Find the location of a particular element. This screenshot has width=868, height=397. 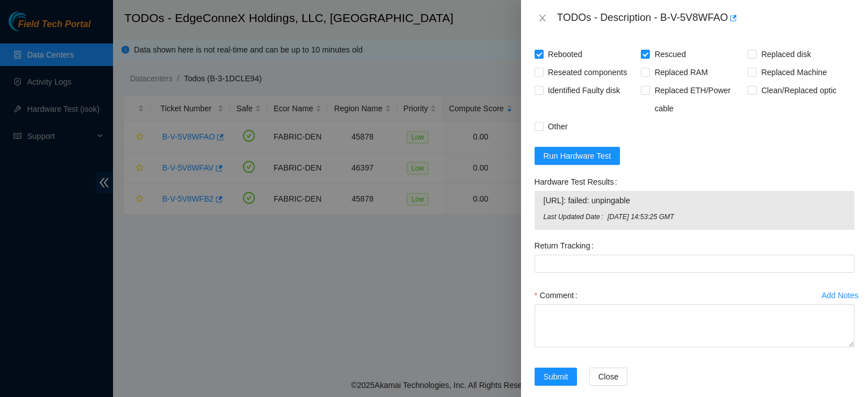

textarea: Comment is located at coordinates (695, 326).